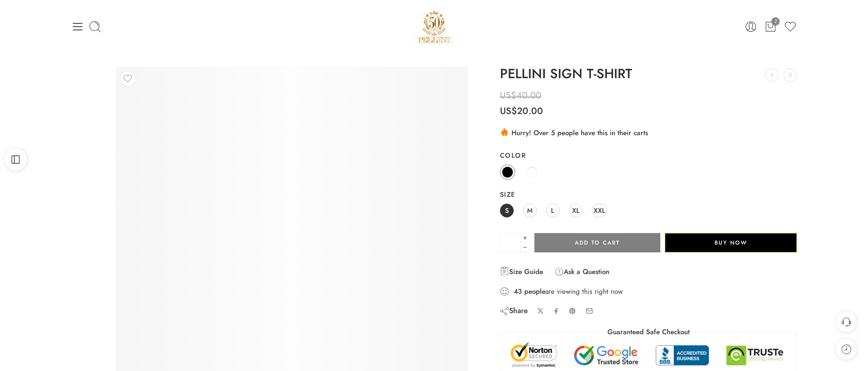 The image size is (868, 371). I want to click on a: 2, so click(771, 26).